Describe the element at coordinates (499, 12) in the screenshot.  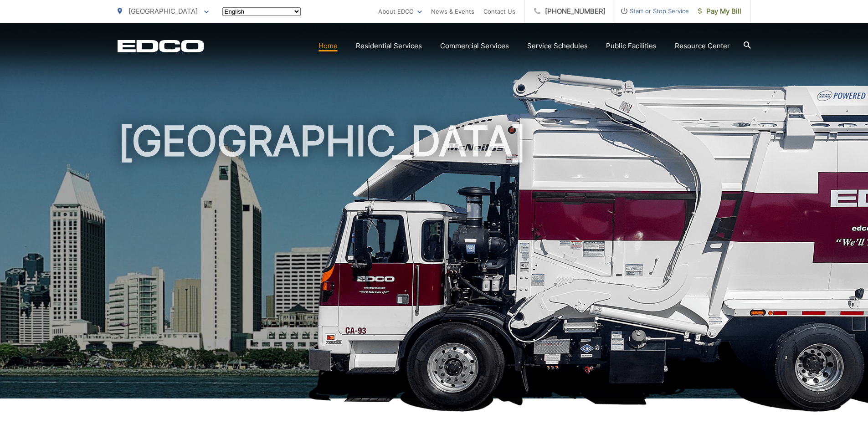
I see `a: Contact Us` at that location.